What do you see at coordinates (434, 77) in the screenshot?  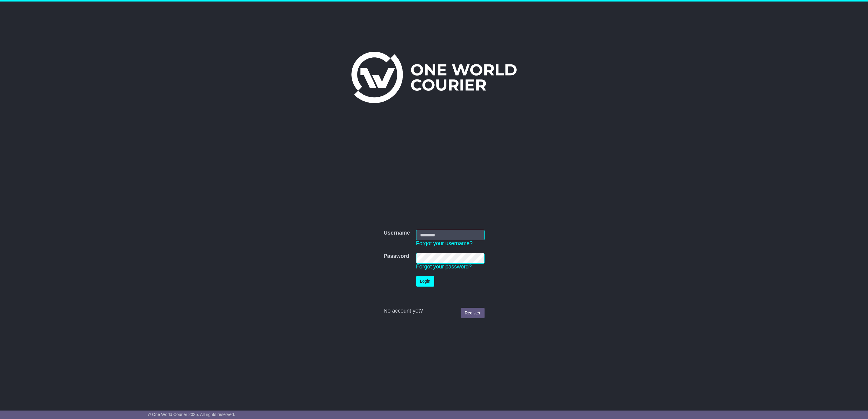 I see `img: One World` at bounding box center [434, 77].